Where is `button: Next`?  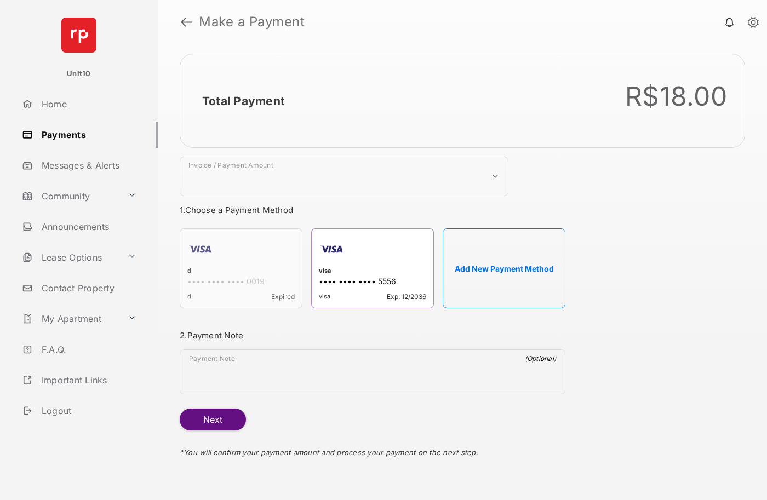 button: Next is located at coordinates (213, 420).